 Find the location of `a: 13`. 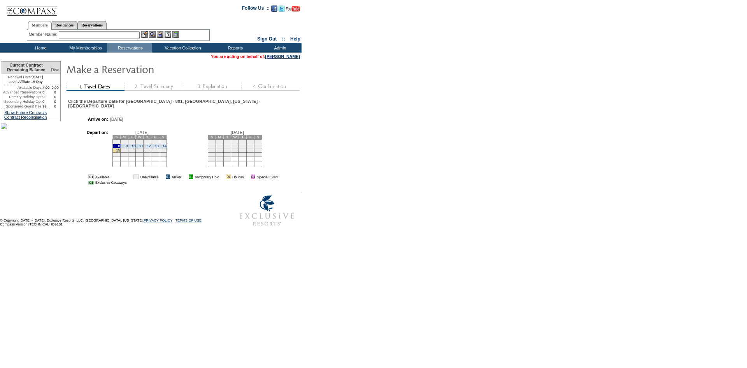

a: 13 is located at coordinates (157, 146).